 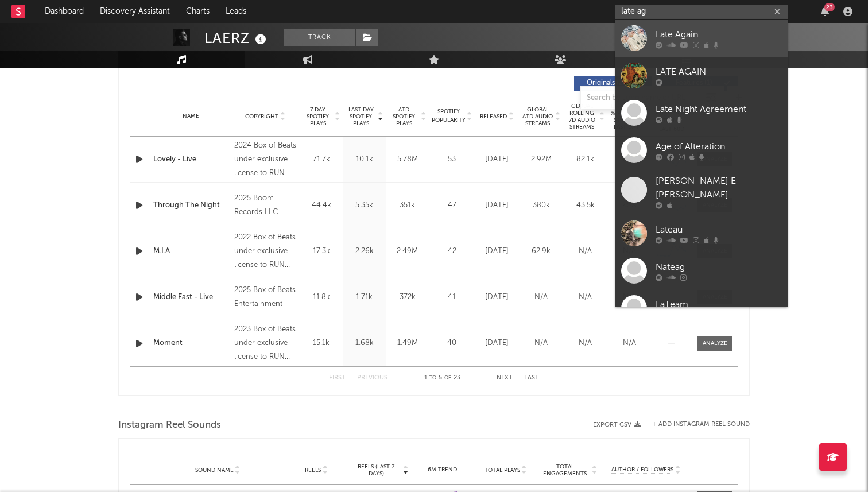 I want to click on a: Lateau, so click(x=701, y=233).